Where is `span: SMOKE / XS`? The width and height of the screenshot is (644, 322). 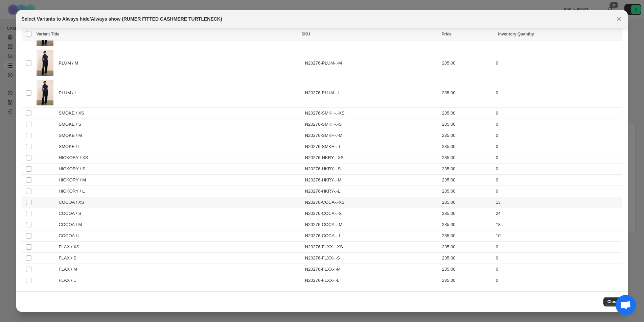
span: SMOKE / XS is located at coordinates (73, 113).